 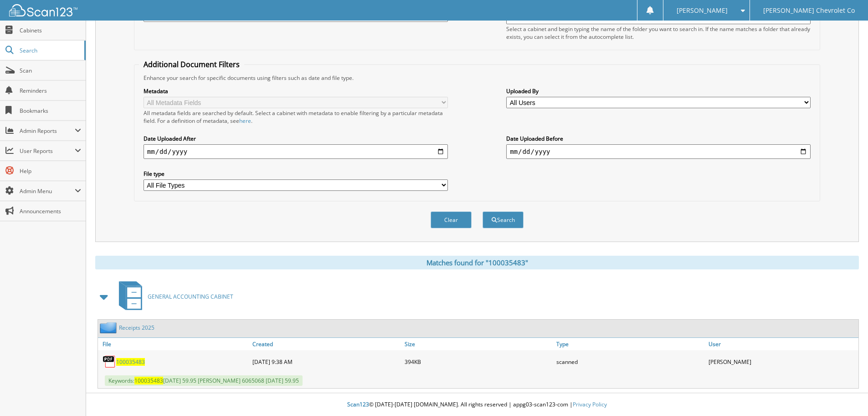 I want to click on div: Select a cabinet and begin typing the name of the folder you want to search in. If the name match..., so click(x=659, y=33).